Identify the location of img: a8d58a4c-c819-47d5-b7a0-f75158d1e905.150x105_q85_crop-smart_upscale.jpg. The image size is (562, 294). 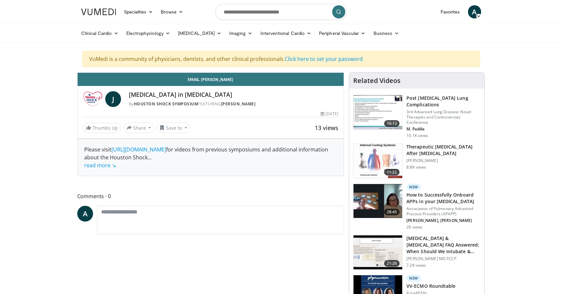
(378, 201).